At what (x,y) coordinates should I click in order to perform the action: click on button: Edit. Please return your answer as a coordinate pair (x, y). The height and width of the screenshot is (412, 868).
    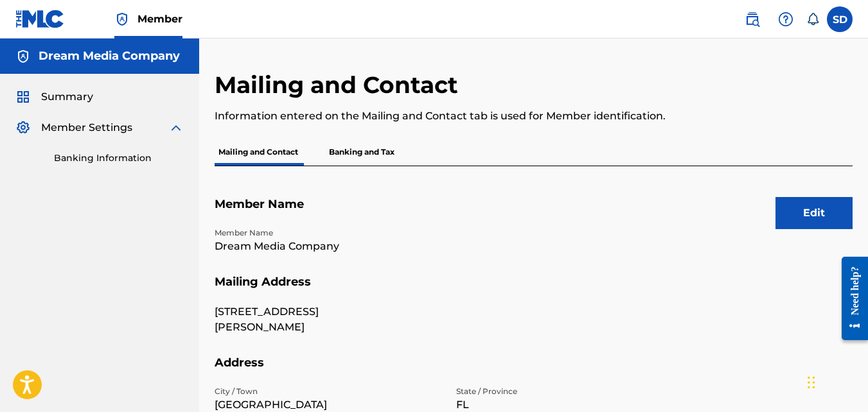
    Looking at the image, I should click on (814, 213).